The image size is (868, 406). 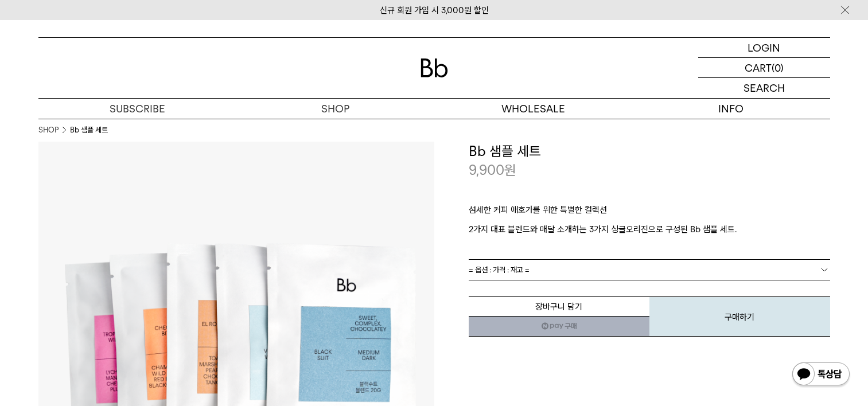 I want to click on p: 2가지 대표 블렌드와 매달 소개하는 3가지 싱글오리진으로 구성된 Bb 샘플 세트., so click(x=649, y=229).